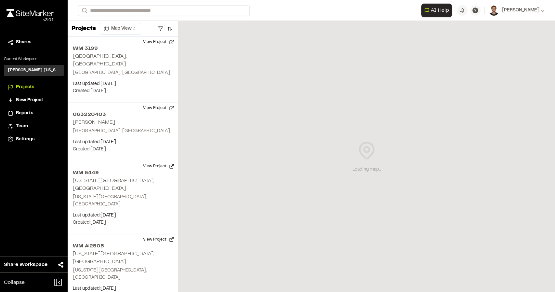 Image resolution: width=555 pixels, height=292 pixels. I want to click on span: Projects, so click(25, 87).